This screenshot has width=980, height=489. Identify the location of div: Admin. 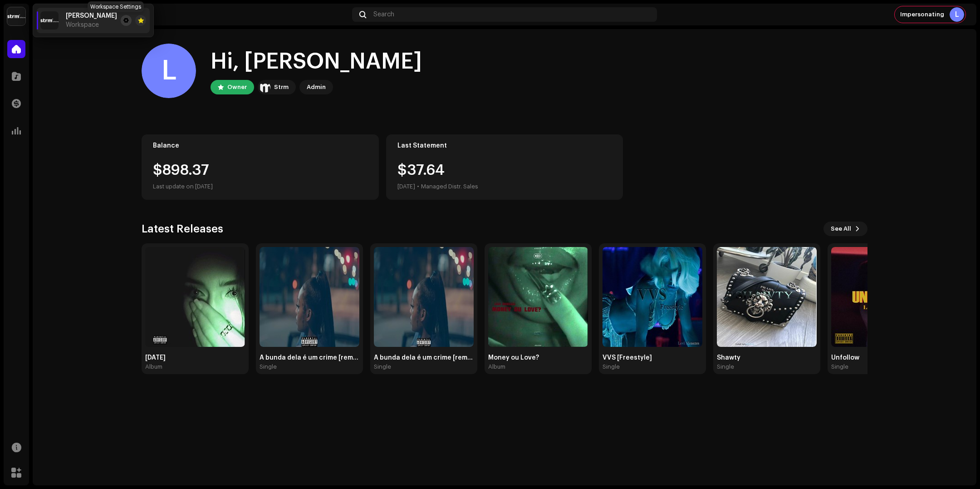
(316, 87).